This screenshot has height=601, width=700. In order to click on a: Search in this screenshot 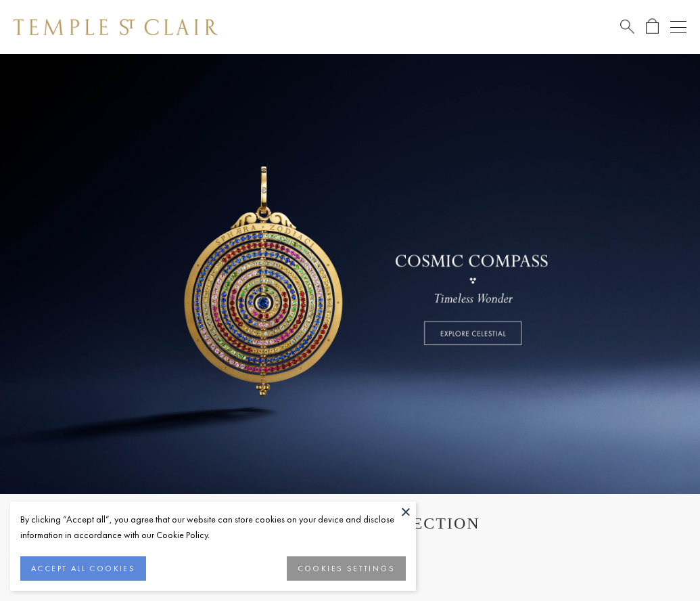, I will do `click(626, 27)`.